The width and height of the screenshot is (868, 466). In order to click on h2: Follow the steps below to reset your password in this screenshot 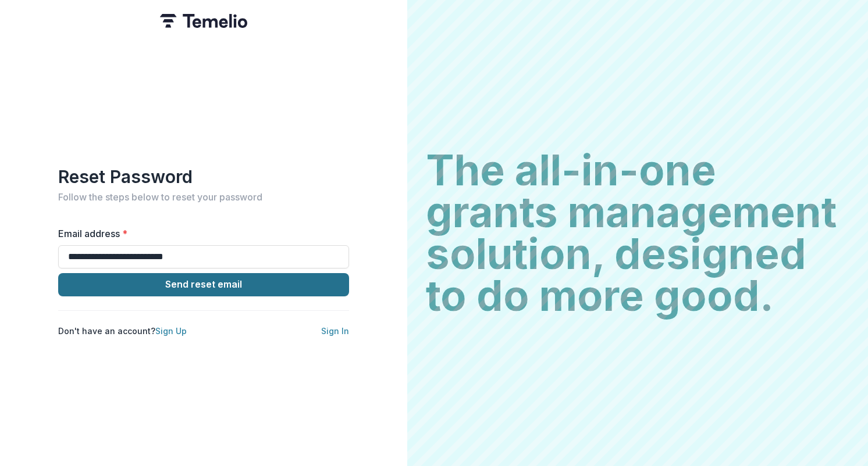, I will do `click(203, 197)`.